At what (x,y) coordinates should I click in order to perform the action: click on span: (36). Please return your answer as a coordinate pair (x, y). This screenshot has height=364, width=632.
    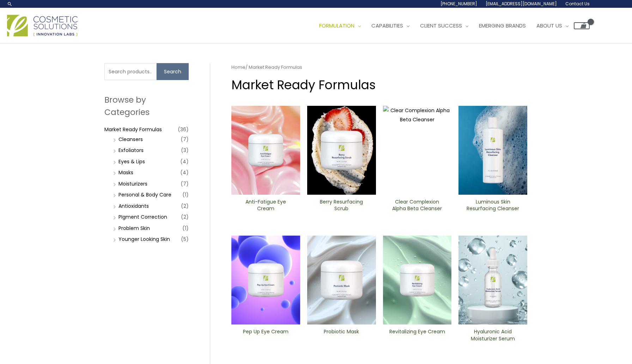
    Looking at the image, I should click on (183, 130).